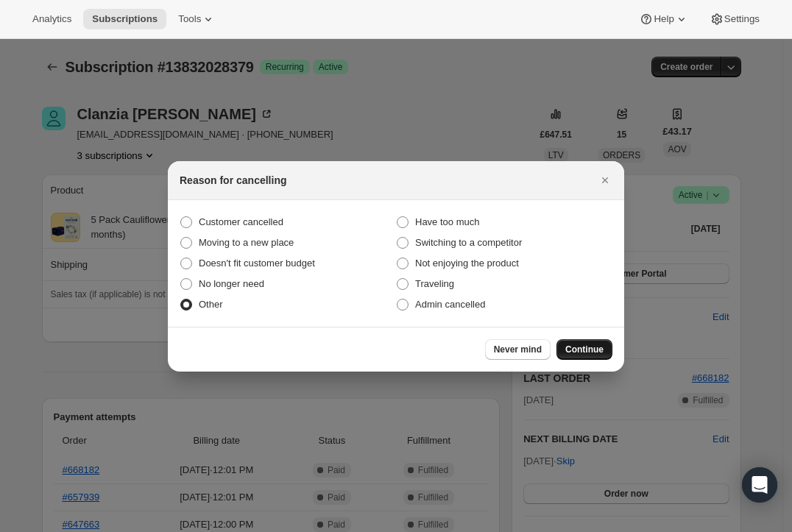 This screenshot has width=792, height=532. What do you see at coordinates (51, 19) in the screenshot?
I see `span: Analytics` at bounding box center [51, 19].